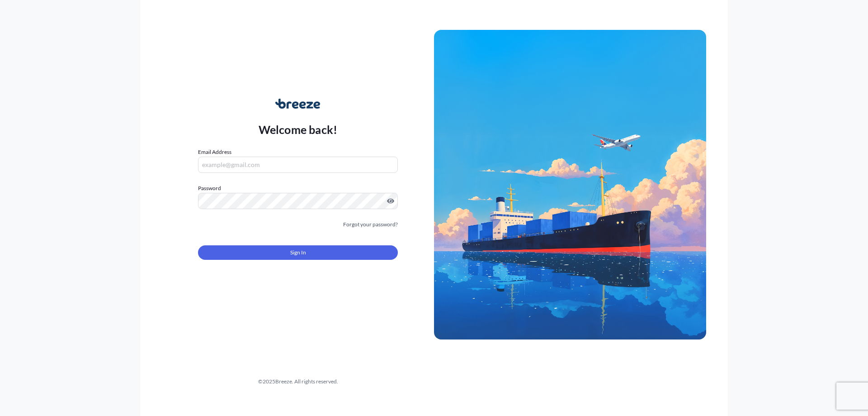  I want to click on label: Email Address, so click(215, 152).